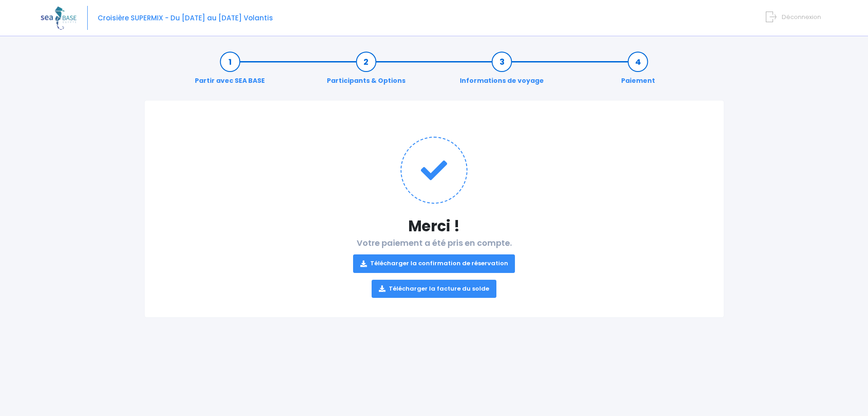  I want to click on a: Télécharger la facture du solde, so click(434, 289).